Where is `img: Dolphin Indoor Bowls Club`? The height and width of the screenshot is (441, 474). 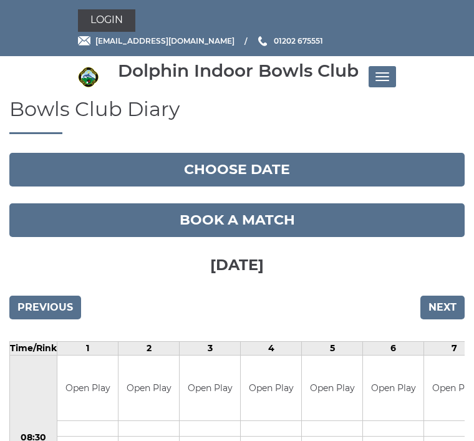 img: Dolphin Indoor Bowls Club is located at coordinates (88, 77).